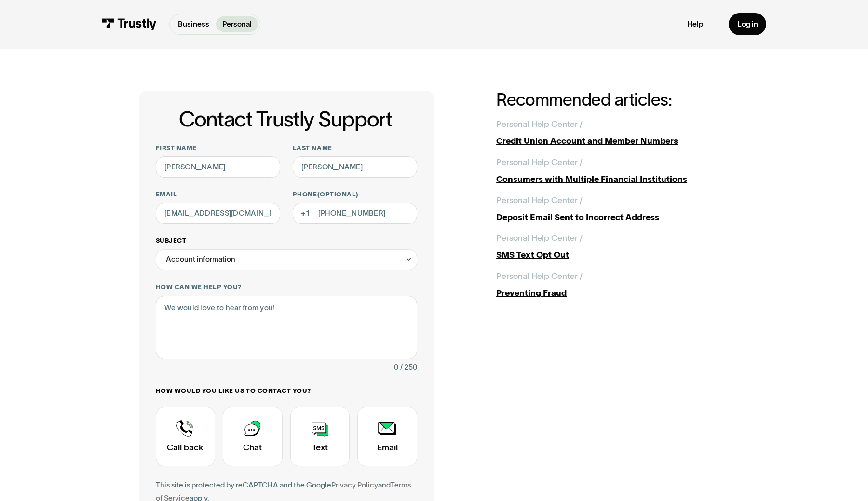 This screenshot has height=501, width=868. Describe the element at coordinates (395, 367) in the screenshot. I see `div: 0` at that location.